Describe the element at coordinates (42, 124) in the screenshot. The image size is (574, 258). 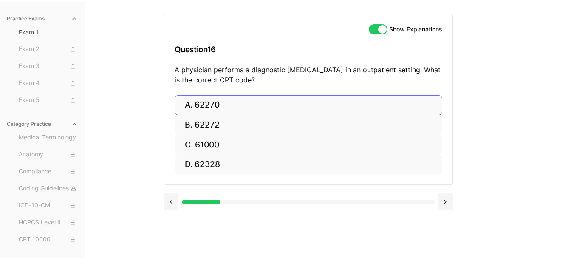
I see `button: Category Practice` at that location.